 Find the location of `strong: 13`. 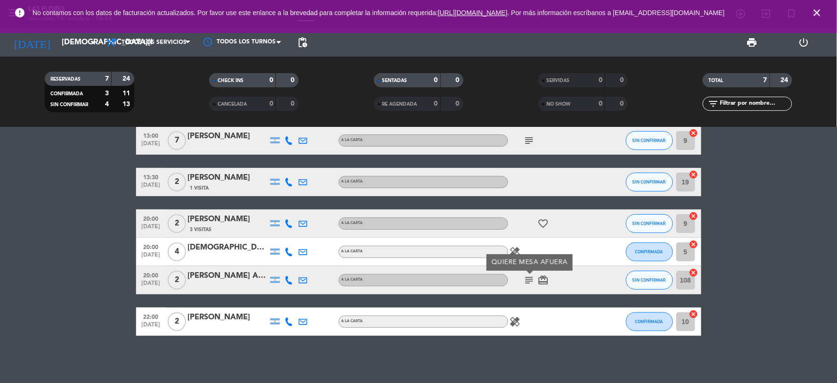

strong: 13 is located at coordinates (127, 104).